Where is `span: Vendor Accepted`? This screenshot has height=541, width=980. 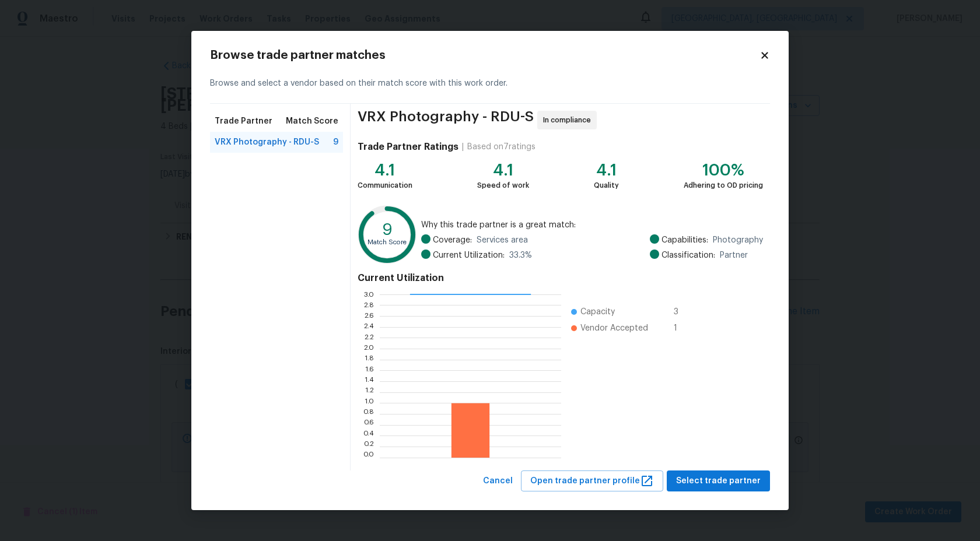 span: Vendor Accepted is located at coordinates (614, 328).